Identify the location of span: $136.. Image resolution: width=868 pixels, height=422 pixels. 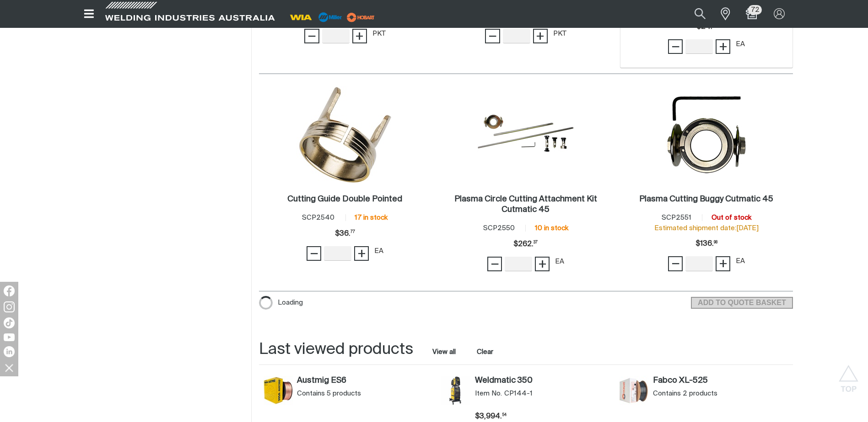
(706, 244).